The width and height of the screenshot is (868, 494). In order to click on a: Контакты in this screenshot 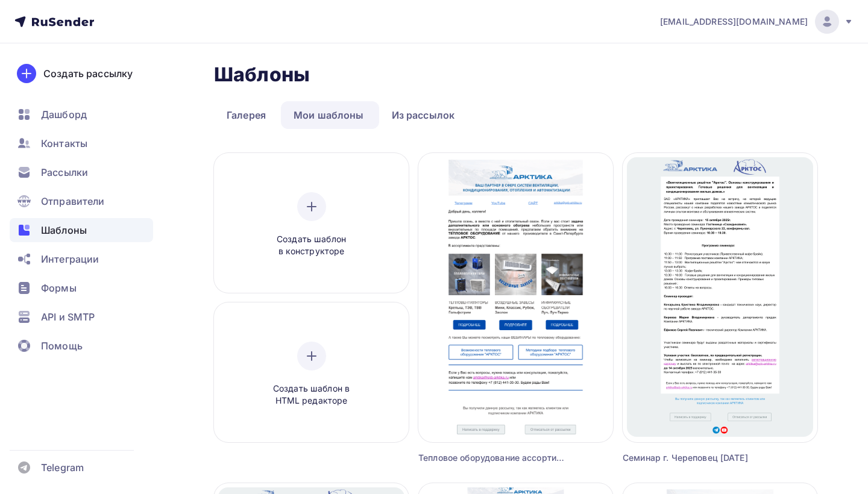, I will do `click(81, 144)`.